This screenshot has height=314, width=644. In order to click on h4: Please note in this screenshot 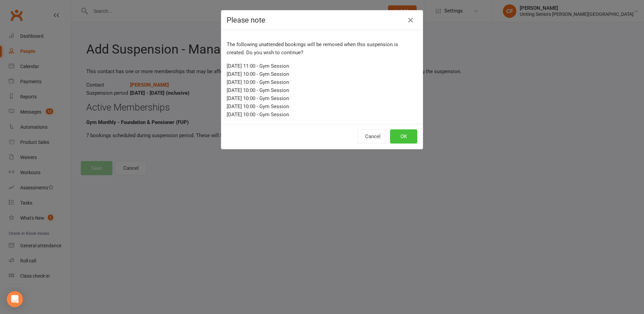, I will do `click(322, 20)`.